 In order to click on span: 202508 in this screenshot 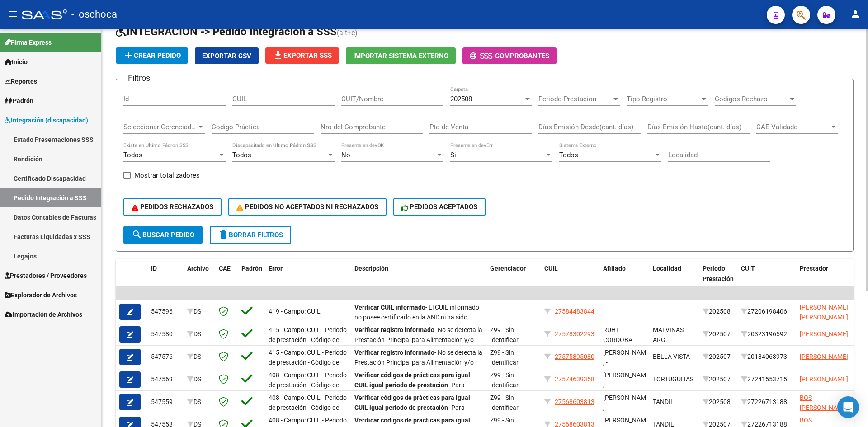, I will do `click(461, 99)`.